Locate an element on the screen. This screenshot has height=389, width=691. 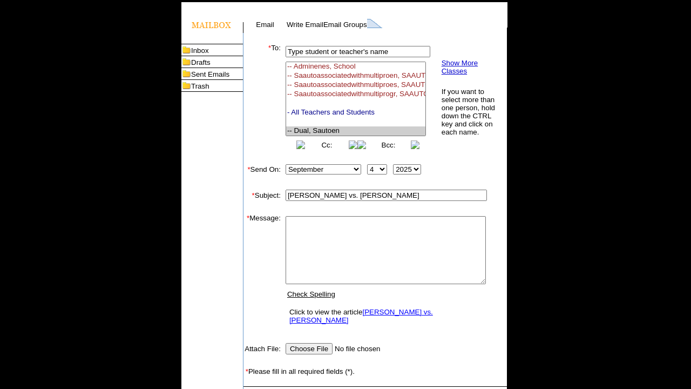
a: Write Email is located at coordinates (305, 24).